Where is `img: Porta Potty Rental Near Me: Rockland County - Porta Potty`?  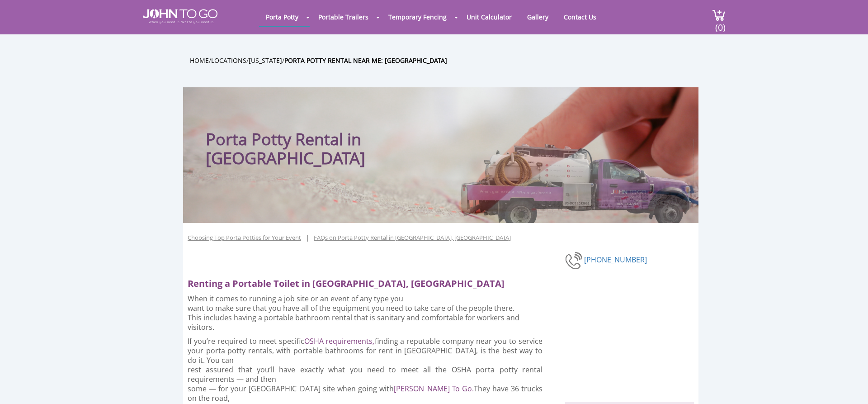
img: Porta Potty Rental Near Me: Rockland County - Porta Potty is located at coordinates (574, 261).